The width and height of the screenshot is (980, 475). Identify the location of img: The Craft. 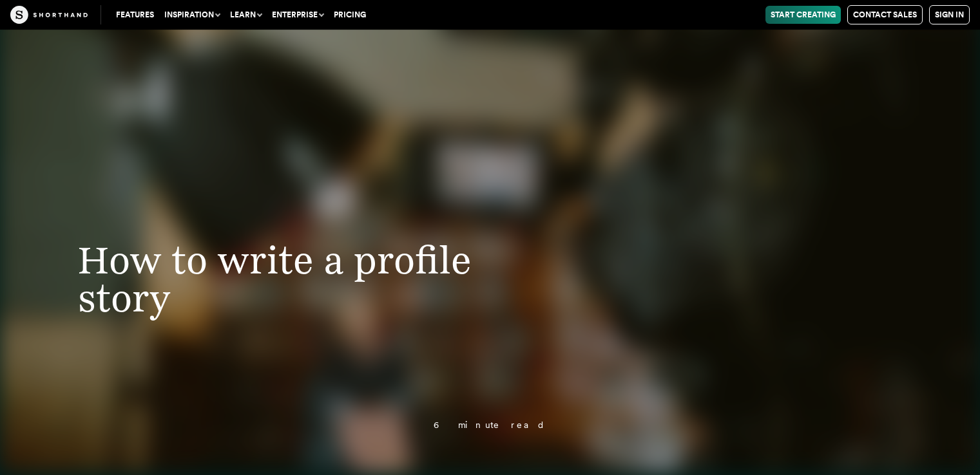
(49, 15).